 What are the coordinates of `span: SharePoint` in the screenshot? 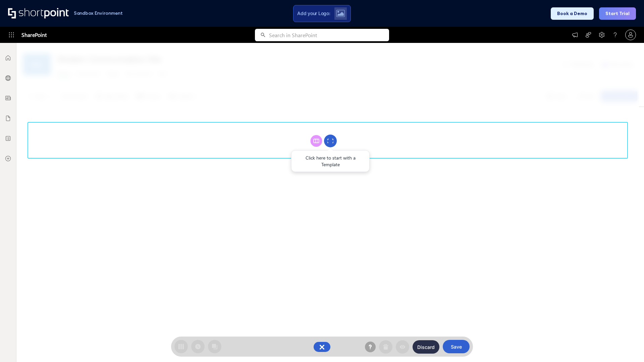 It's located at (34, 35).